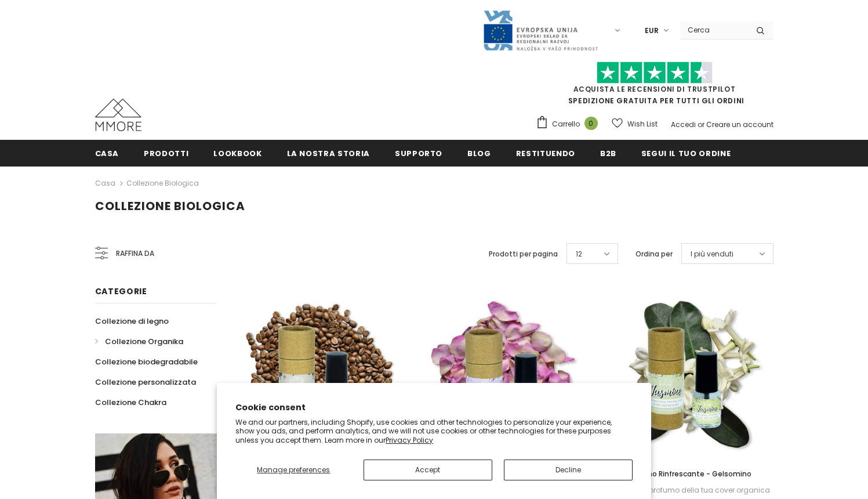 Image resolution: width=868 pixels, height=499 pixels. What do you see at coordinates (608, 153) in the screenshot?
I see `span: B2B` at bounding box center [608, 153].